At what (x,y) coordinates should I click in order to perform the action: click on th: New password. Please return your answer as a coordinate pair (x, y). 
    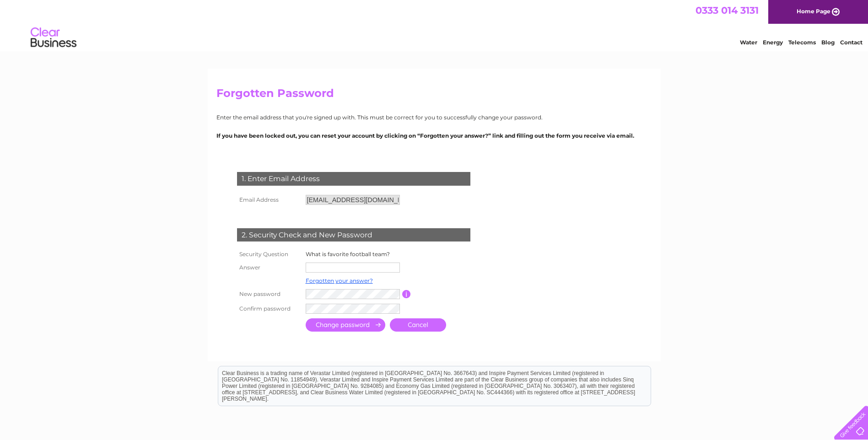
    Looking at the image, I should click on (269, 294).